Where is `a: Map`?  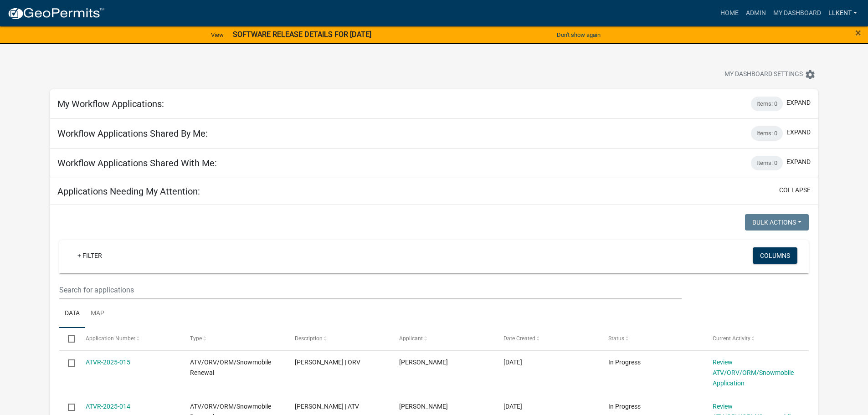 a: Map is located at coordinates (97, 314).